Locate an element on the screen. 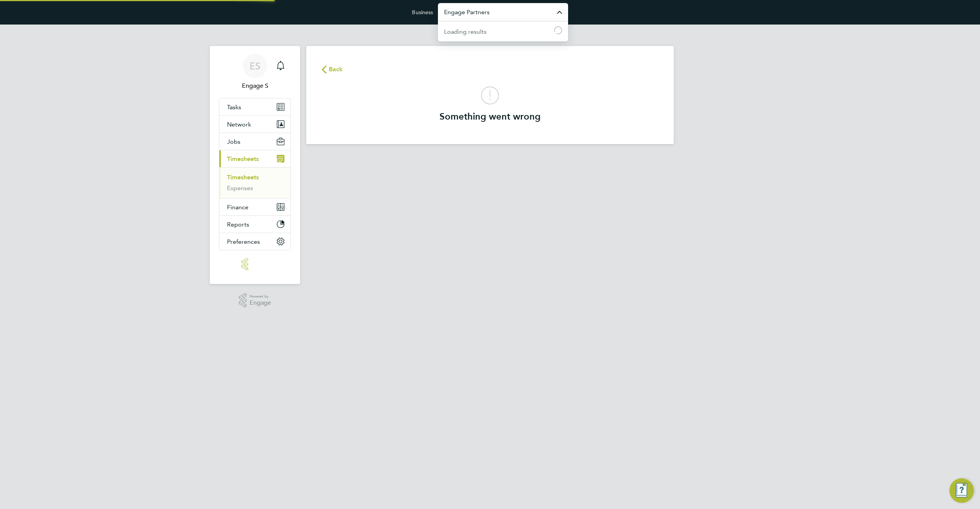 The width and height of the screenshot is (980, 509). label: Business is located at coordinates (422, 12).